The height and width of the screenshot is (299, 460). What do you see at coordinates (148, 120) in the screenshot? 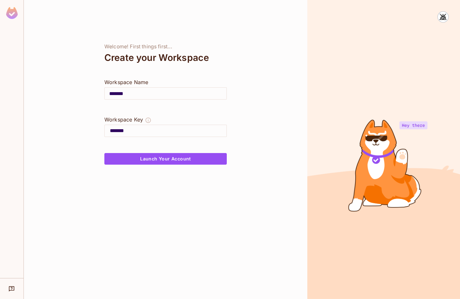
I see `button: The Workspace Key is unique, and serves as the identifier of your workspace.` at bounding box center [148, 120].